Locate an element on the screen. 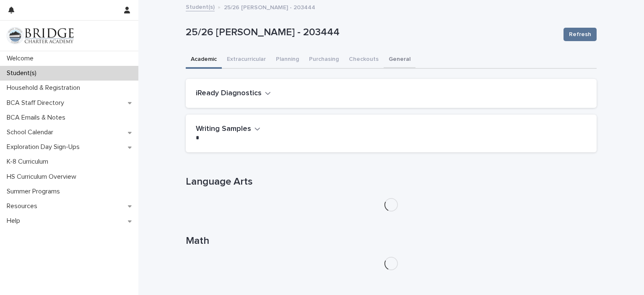 This screenshot has height=295, width=644. p: BCA Emails & Notes is located at coordinates (38, 117).